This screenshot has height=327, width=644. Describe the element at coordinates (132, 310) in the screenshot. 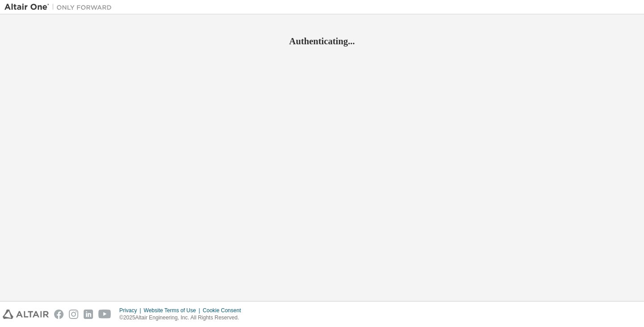

I see `div: Privacy` at that location.